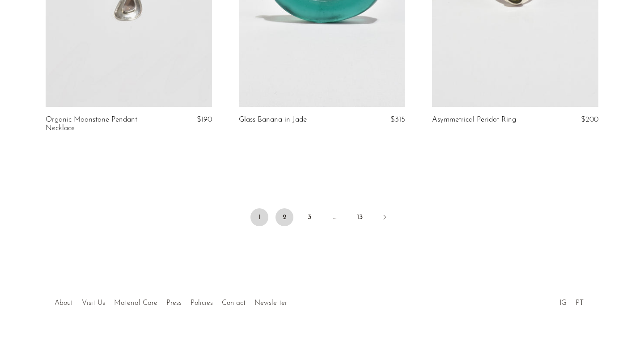 The width and height of the screenshot is (644, 363). Describe the element at coordinates (572, 301) in the screenshot. I see `ul: Social Medias` at that location.